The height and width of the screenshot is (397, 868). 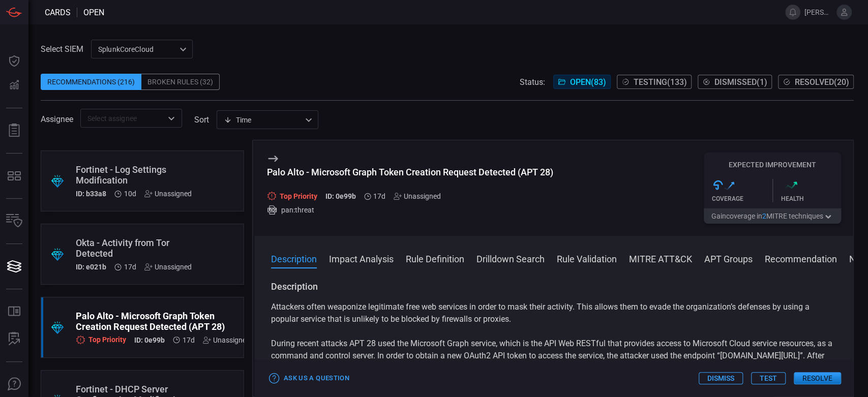 What do you see at coordinates (511, 258) in the screenshot?
I see `button: Drilldown Search` at bounding box center [511, 258].